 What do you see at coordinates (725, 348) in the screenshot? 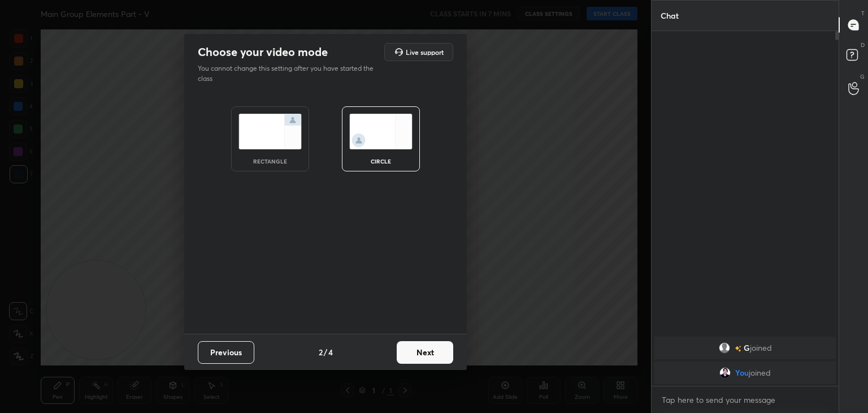
I see `img: default.png` at bounding box center [725, 348].